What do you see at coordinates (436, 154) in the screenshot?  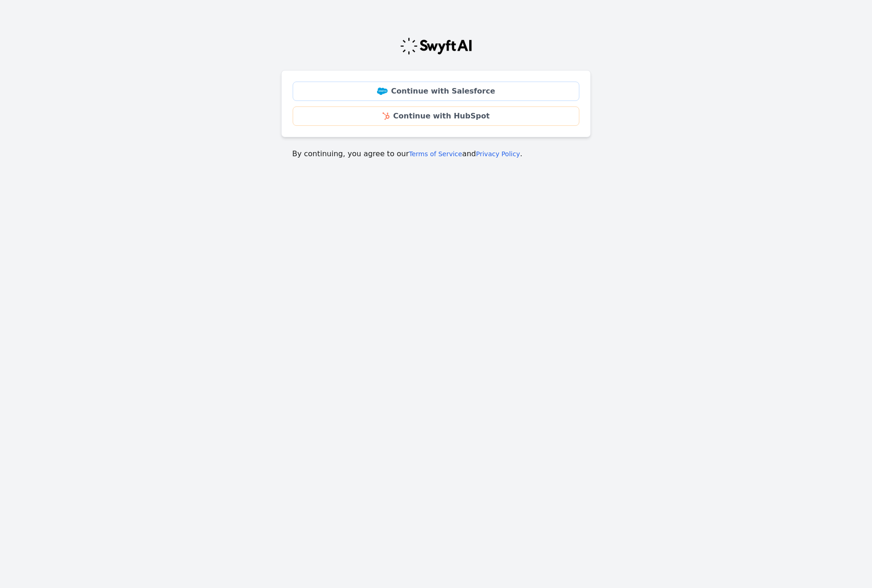 I see `p: By continuing, you agree to our and .` at bounding box center [436, 154].